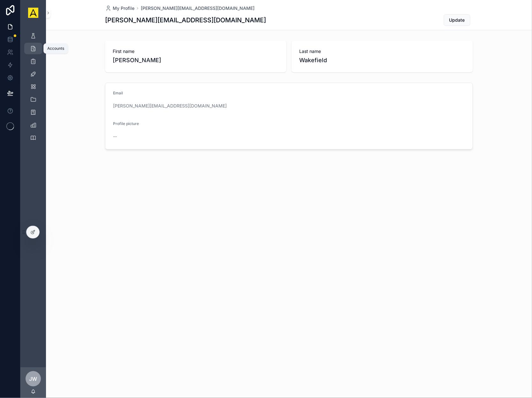  I want to click on span: Update, so click(457, 20).